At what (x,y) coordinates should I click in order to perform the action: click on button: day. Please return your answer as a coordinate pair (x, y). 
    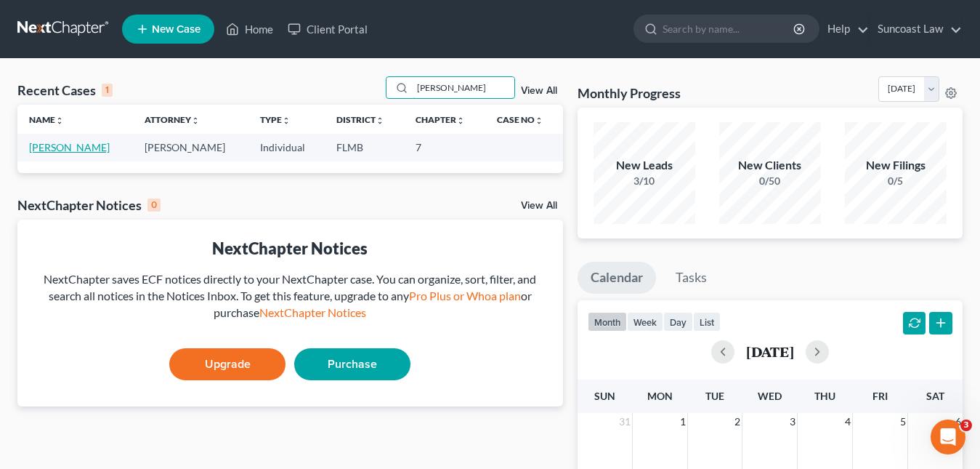
    Looking at the image, I should click on (678, 321).